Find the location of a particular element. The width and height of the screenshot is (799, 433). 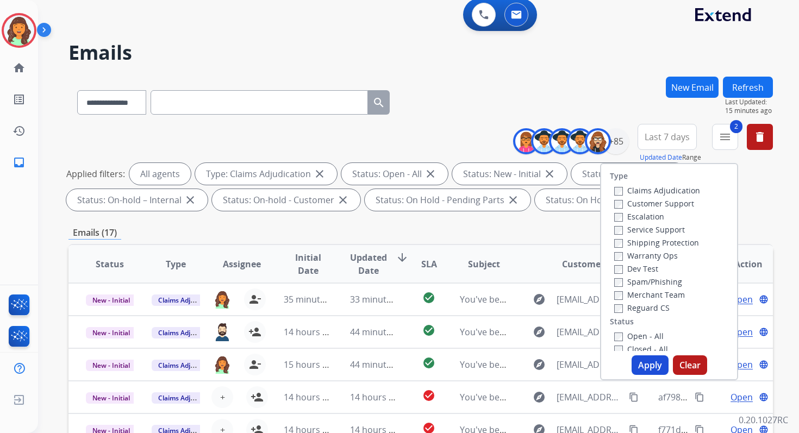

img: avatar is located at coordinates (19, 30).